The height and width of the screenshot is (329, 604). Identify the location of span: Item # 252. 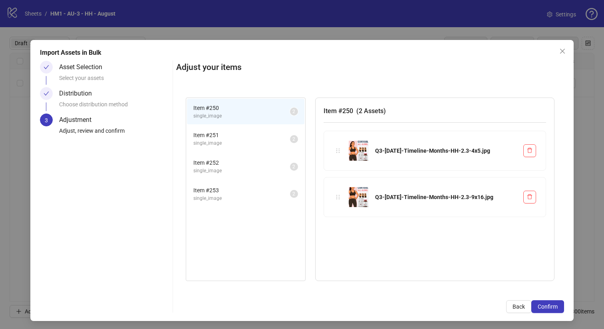
(242, 163).